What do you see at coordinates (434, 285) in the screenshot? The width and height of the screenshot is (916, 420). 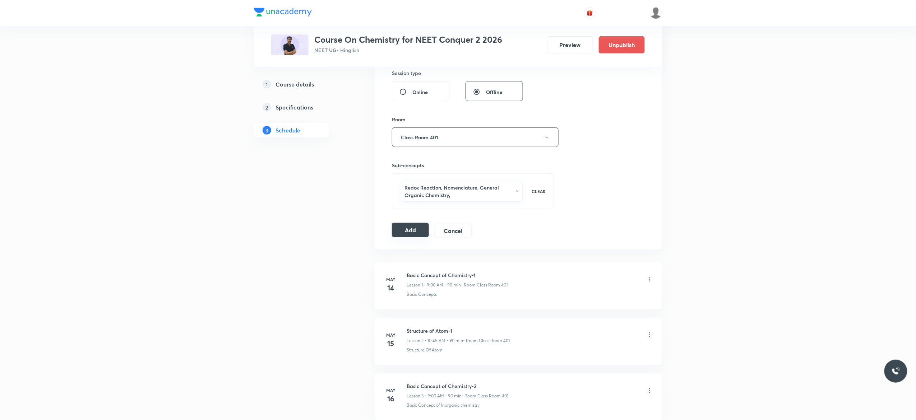 I see `p: Lesson 1 • 9:00 AM • 90 min` at bounding box center [434, 285].